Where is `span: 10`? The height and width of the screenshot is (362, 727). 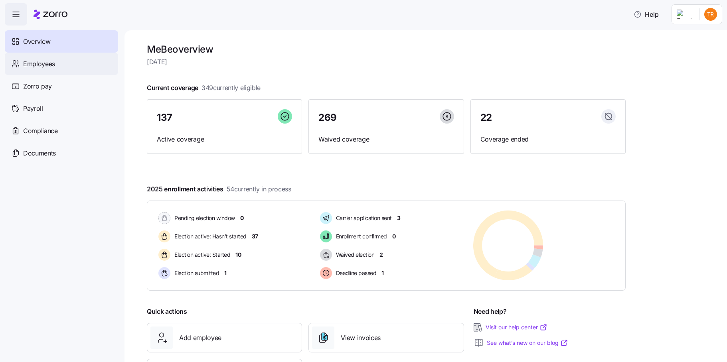
span: 10 is located at coordinates (238, 255).